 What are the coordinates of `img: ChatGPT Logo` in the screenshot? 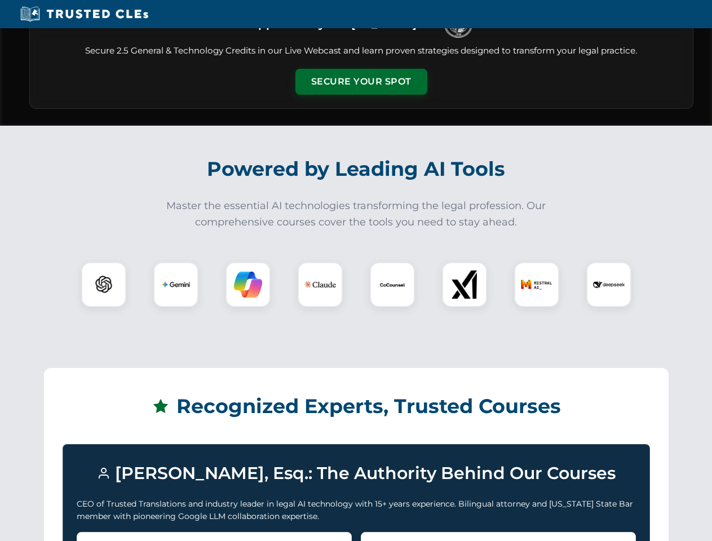 It's located at (104, 285).